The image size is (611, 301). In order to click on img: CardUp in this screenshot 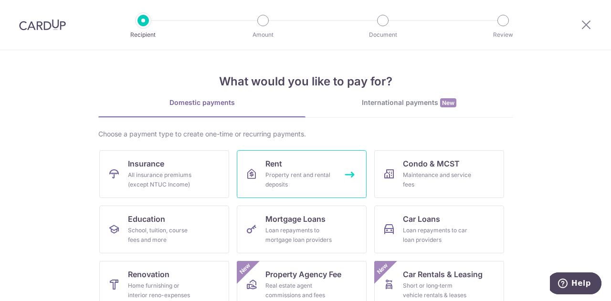, I will do `click(43, 25)`.